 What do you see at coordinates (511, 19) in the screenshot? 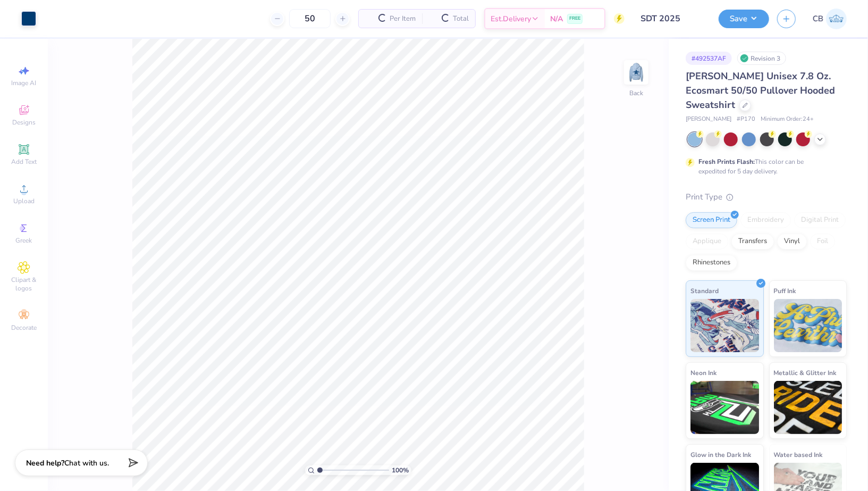
I see `span: Est. Delivery` at bounding box center [511, 19].